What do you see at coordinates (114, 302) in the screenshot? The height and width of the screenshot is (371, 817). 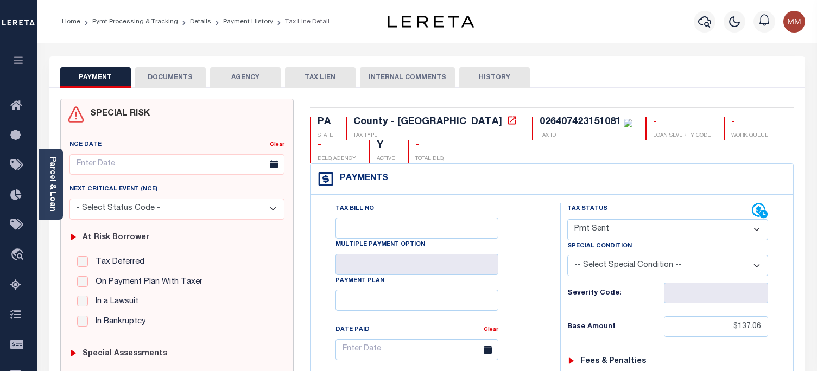 I see `label: In a Lawsuit` at bounding box center [114, 302].